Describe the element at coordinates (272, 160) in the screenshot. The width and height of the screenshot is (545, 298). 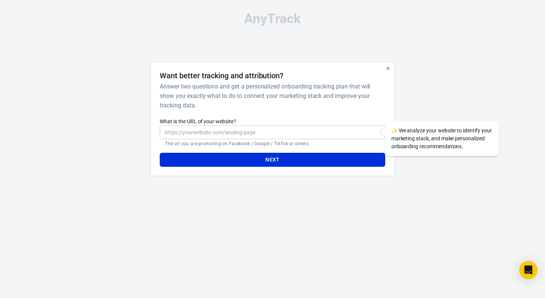
I see `button: Next` at that location.